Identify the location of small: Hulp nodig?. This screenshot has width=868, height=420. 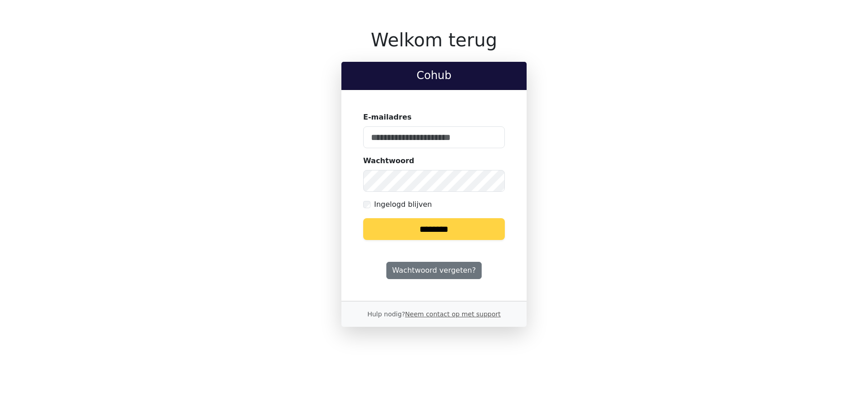
(434, 314).